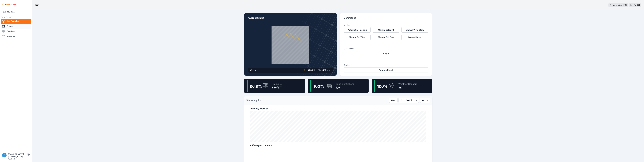 This screenshot has height=162, width=644. Describe the element at coordinates (277, 88) in the screenshot. I see `div: 556/574` at that location.